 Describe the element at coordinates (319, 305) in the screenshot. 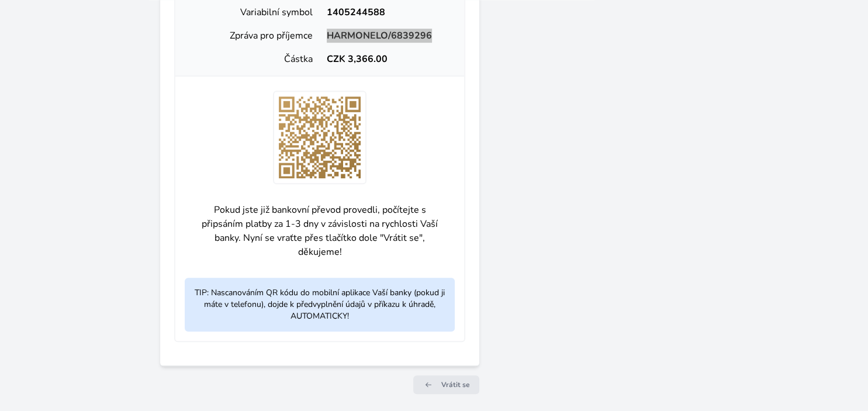

I see `p: TIP: Nascanováním QR kódu do mobilní aplikace Vaší banky (pokud ji máte v telefonu), dojde k před...` at that location.